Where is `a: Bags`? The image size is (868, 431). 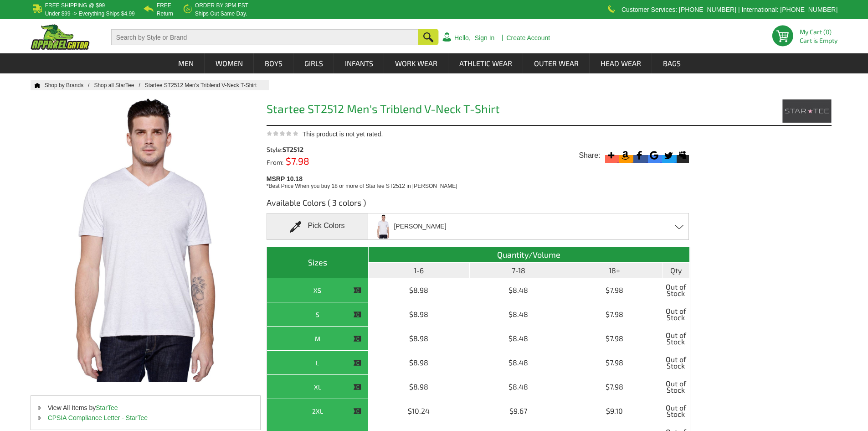
a: Bags is located at coordinates (672, 63).